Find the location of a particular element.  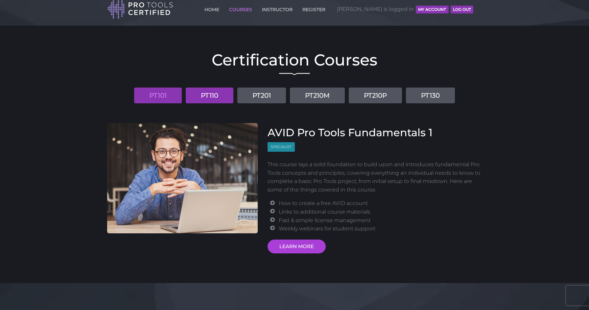

a: INSTRUCTOR is located at coordinates (277, 8).